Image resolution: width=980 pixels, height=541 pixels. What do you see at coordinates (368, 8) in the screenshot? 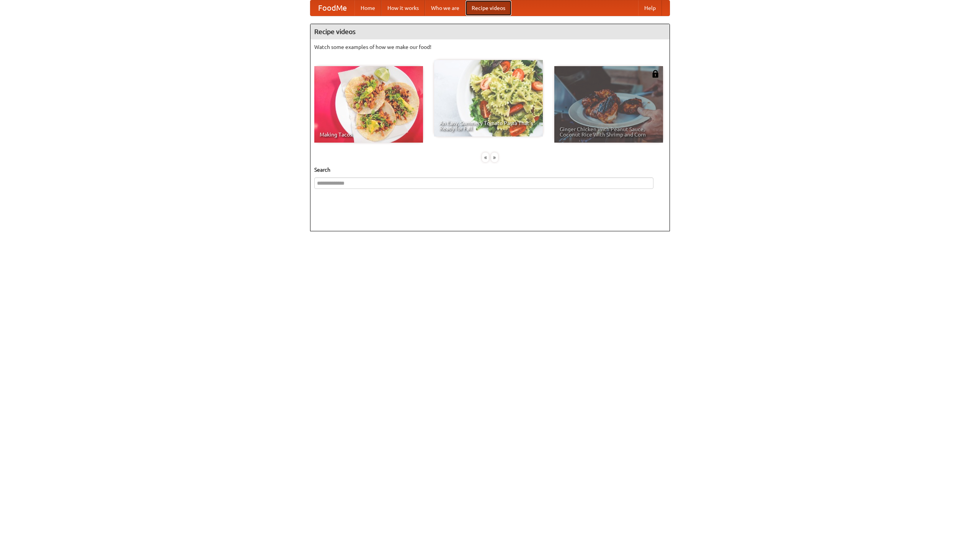
I see `a: Home` at bounding box center [368, 8].